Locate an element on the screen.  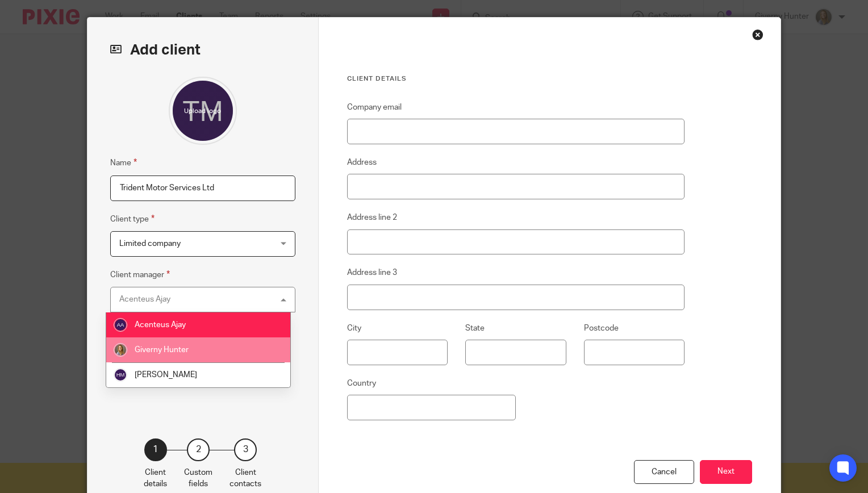
div: 1 is located at coordinates (156, 450).